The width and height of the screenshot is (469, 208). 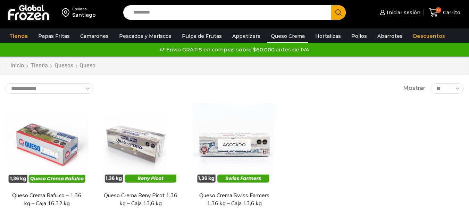 What do you see at coordinates (87, 65) in the screenshot?
I see `h1: Queso` at bounding box center [87, 65].